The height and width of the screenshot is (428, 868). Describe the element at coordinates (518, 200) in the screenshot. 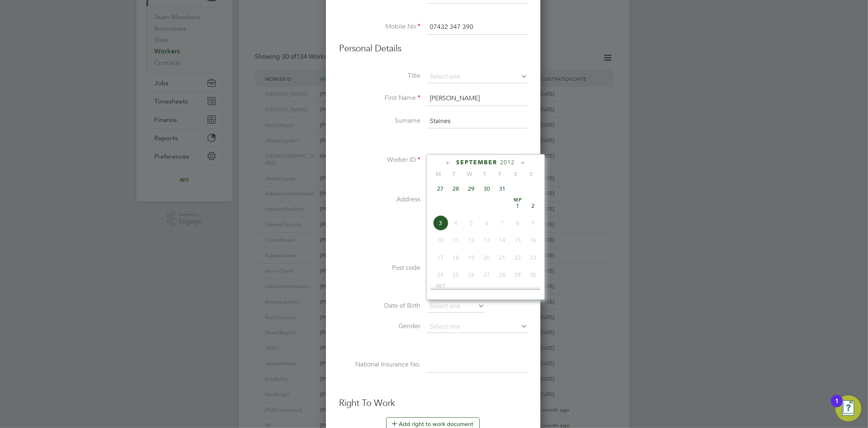

I see `span: Sep` at that location.